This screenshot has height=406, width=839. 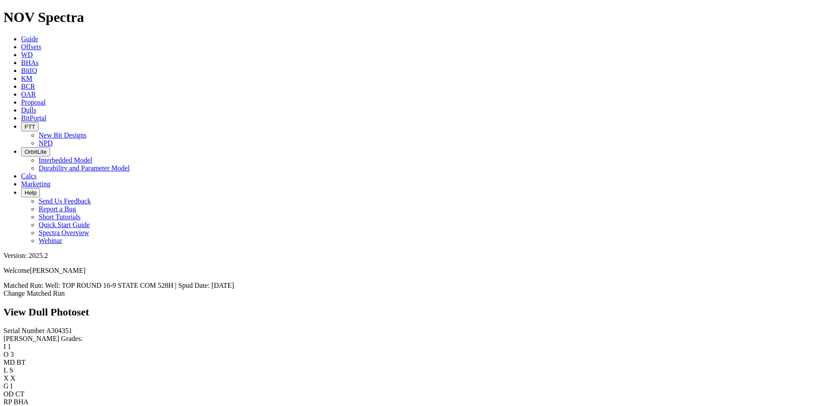 What do you see at coordinates (420, 270) in the screenshot?
I see `p: Welcome` at bounding box center [420, 270].